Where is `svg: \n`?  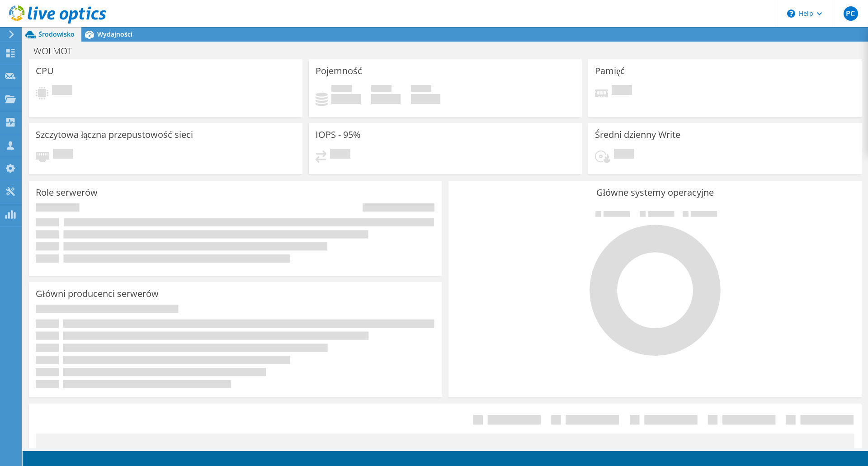 svg: \n is located at coordinates (791, 13).